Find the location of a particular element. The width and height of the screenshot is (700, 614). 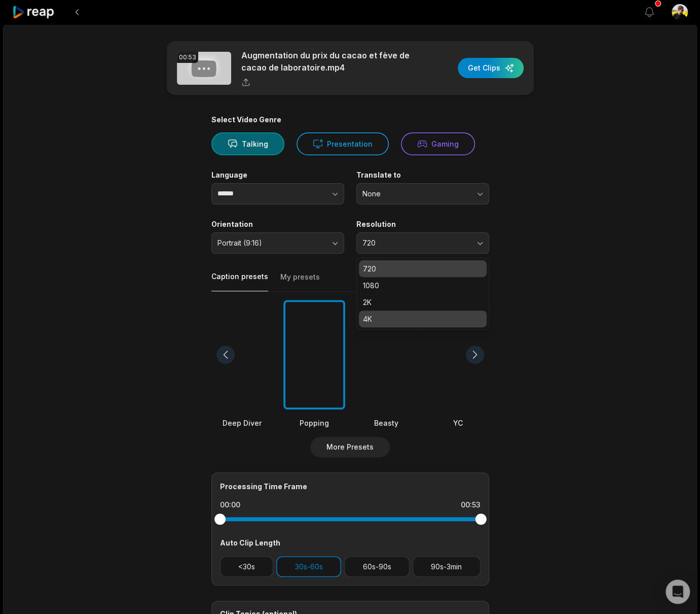

label: Language is located at coordinates (278, 175).